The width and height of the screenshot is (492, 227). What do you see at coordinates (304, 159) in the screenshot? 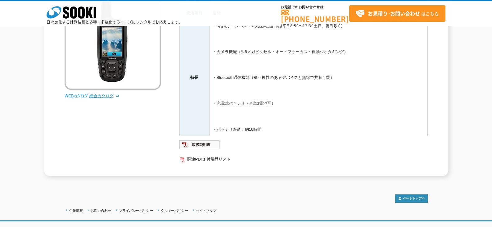
I see `a: 関連PDF1 付属品リスト` at bounding box center [304, 159].